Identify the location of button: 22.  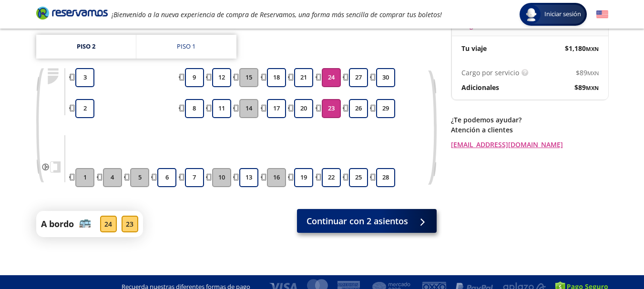
(331, 178).